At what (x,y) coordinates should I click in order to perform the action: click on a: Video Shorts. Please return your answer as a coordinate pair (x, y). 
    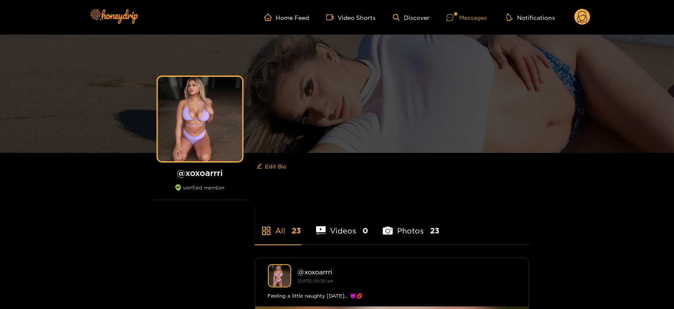
    Looking at the image, I should click on (351, 17).